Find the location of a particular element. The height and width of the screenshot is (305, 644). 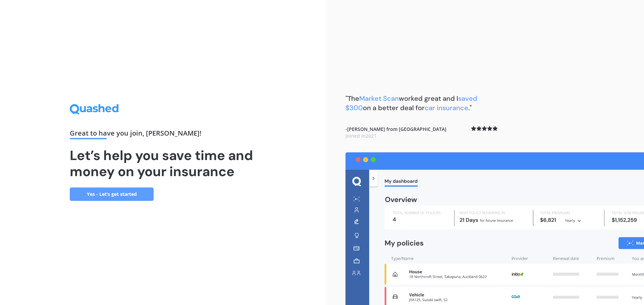

span: Joined in 2021 is located at coordinates (361, 136).